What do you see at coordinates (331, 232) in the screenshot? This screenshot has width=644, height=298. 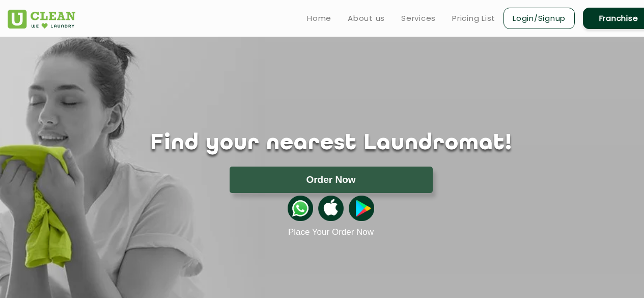 I see `a: Place Your Order Now` at bounding box center [331, 232].